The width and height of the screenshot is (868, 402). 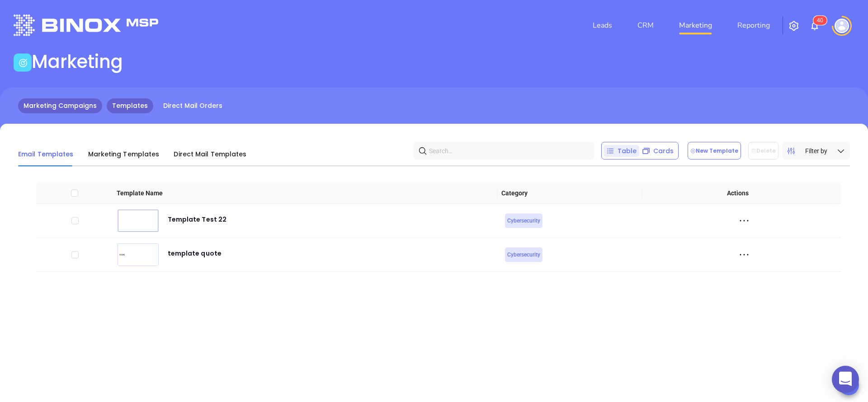 What do you see at coordinates (646, 25) in the screenshot?
I see `a: CRM` at bounding box center [646, 25].